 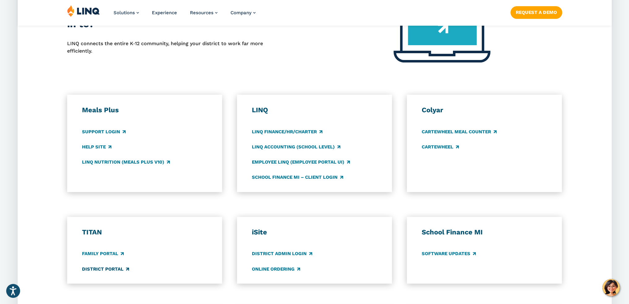 What do you see at coordinates (536, 12) in the screenshot?
I see `a: Request a Demo` at bounding box center [536, 12].